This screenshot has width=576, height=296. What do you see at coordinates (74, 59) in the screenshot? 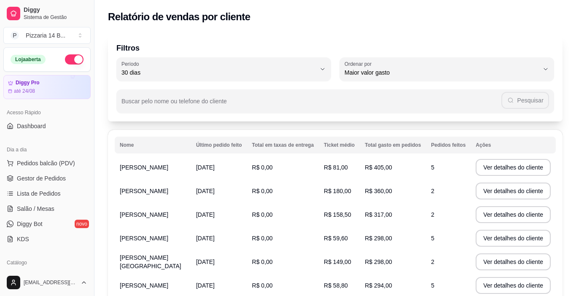
I see `button: Alterar Status` at bounding box center [74, 59].